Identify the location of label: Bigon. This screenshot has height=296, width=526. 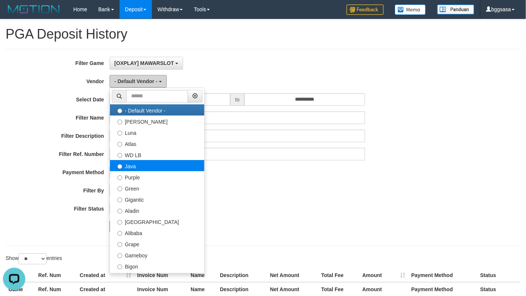
(157, 266).